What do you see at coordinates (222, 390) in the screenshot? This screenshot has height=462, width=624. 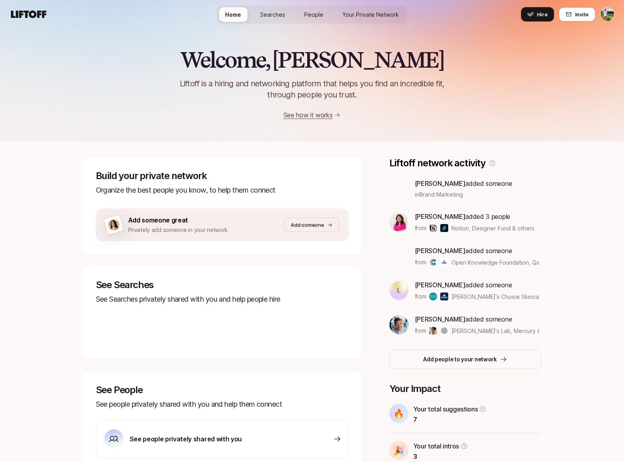 I see `p: See People` at bounding box center [222, 390].